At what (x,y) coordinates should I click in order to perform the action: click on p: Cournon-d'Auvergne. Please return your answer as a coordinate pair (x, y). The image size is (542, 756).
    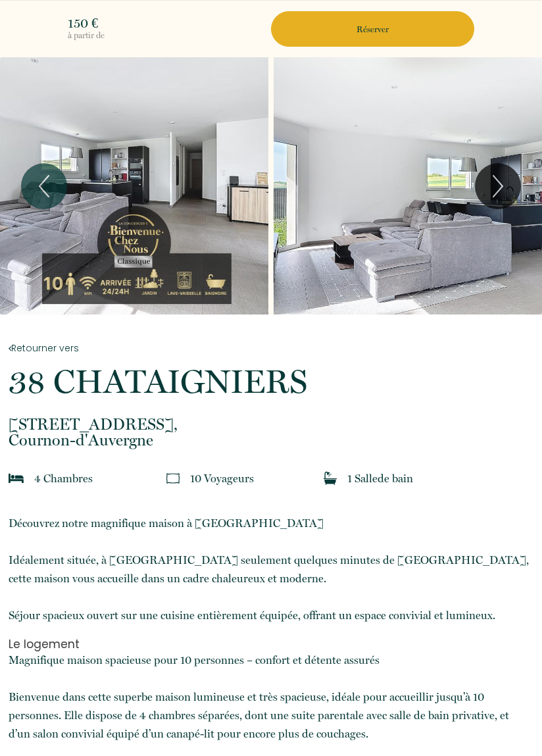
    Looking at the image, I should click on (271, 433).